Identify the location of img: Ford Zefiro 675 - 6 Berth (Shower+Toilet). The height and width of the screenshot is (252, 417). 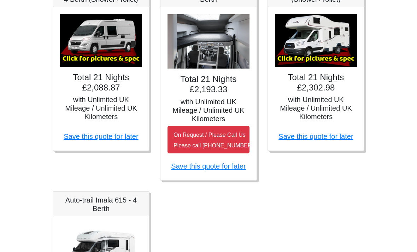
(316, 40).